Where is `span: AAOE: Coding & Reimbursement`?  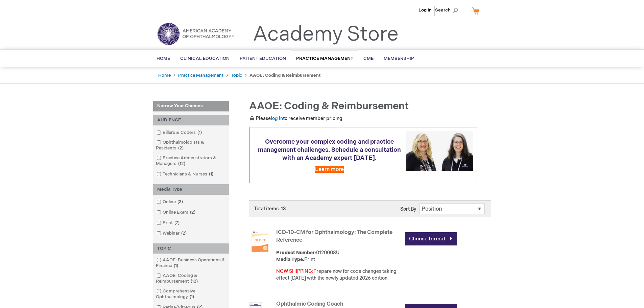 span: AAOE: Coding & Reimbursement is located at coordinates (329, 106).